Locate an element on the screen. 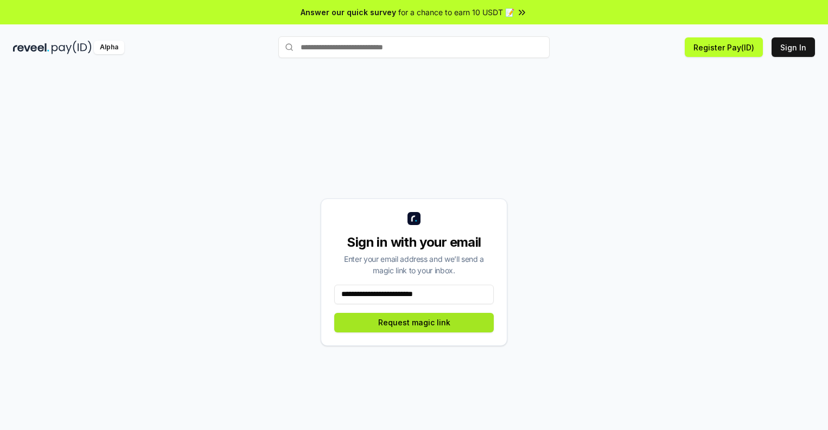  button: Register Pay(ID) is located at coordinates (724, 47).